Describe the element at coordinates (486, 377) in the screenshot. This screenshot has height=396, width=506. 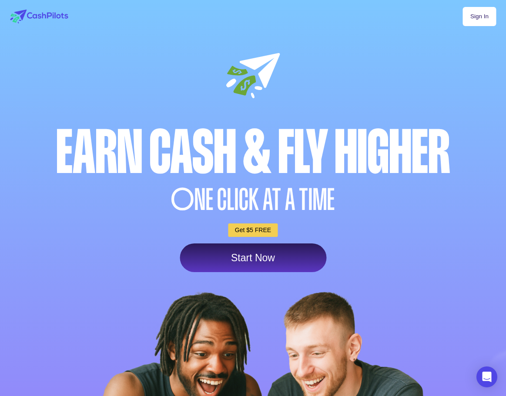
I see `div: Open Intercom Messenger` at that location.